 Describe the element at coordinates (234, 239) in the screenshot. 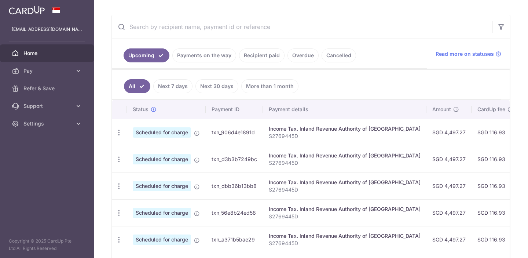

I see `td: txn_a371b5bae29` at that location.